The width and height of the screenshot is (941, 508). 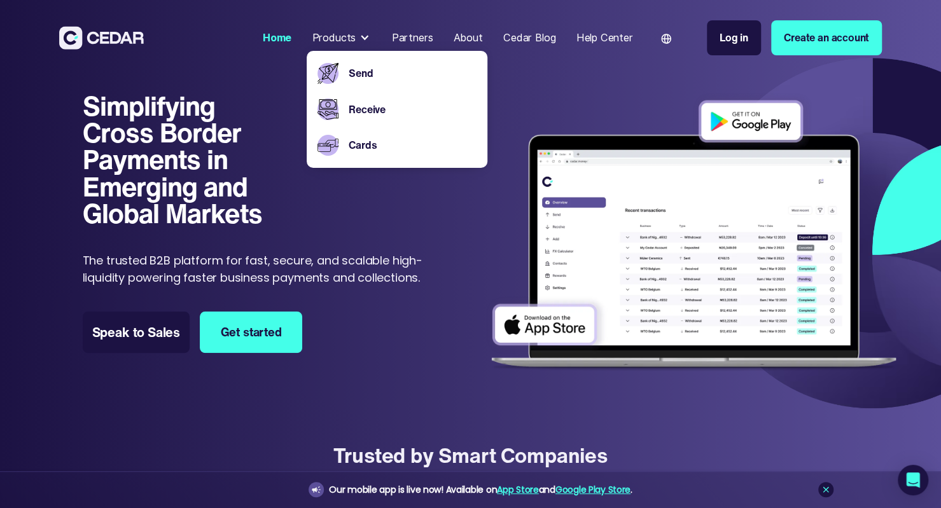 What do you see at coordinates (529, 38) in the screenshot?
I see `div: Cedar Blog` at bounding box center [529, 38].